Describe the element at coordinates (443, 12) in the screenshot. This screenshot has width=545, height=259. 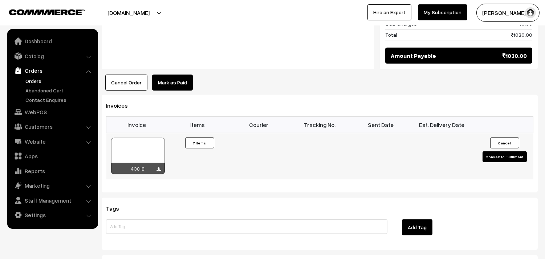
I see `a: My Subscription` at that location.